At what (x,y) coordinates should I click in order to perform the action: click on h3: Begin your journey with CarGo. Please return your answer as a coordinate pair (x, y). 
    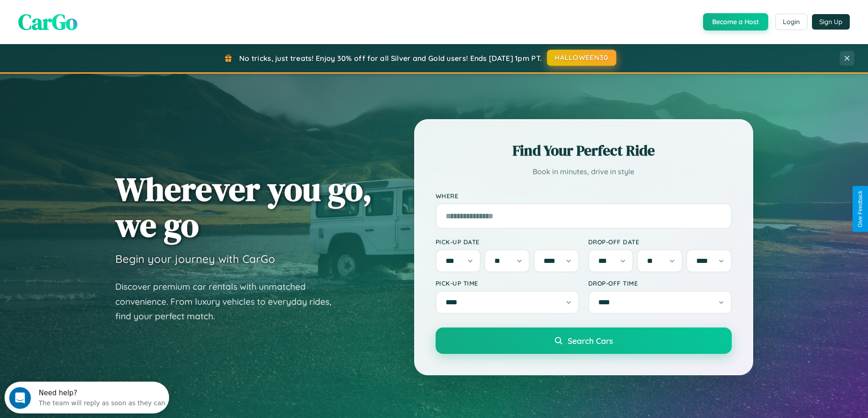
    Looking at the image, I should click on (195, 259).